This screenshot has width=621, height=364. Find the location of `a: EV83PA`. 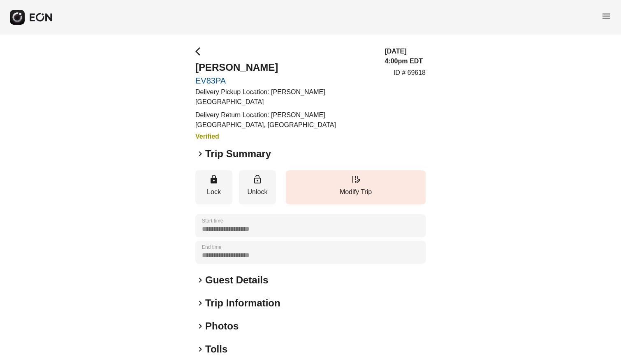

a: EV83PA is located at coordinates (285, 81).